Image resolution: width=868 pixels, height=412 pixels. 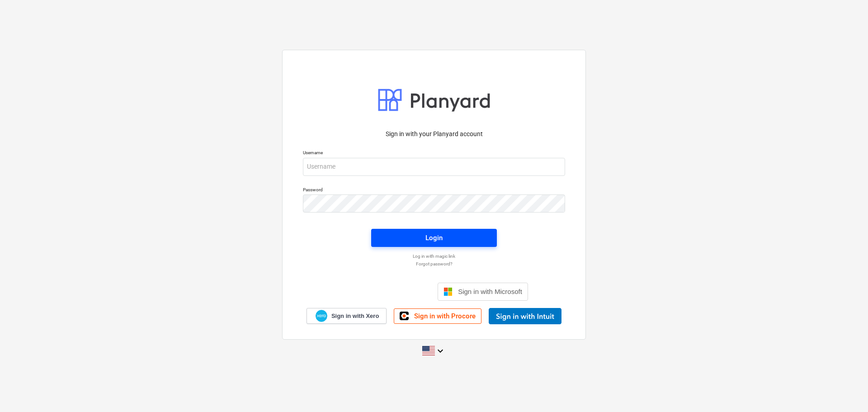 What do you see at coordinates (355, 316) in the screenshot?
I see `span: Sign in with Xero` at bounding box center [355, 316].